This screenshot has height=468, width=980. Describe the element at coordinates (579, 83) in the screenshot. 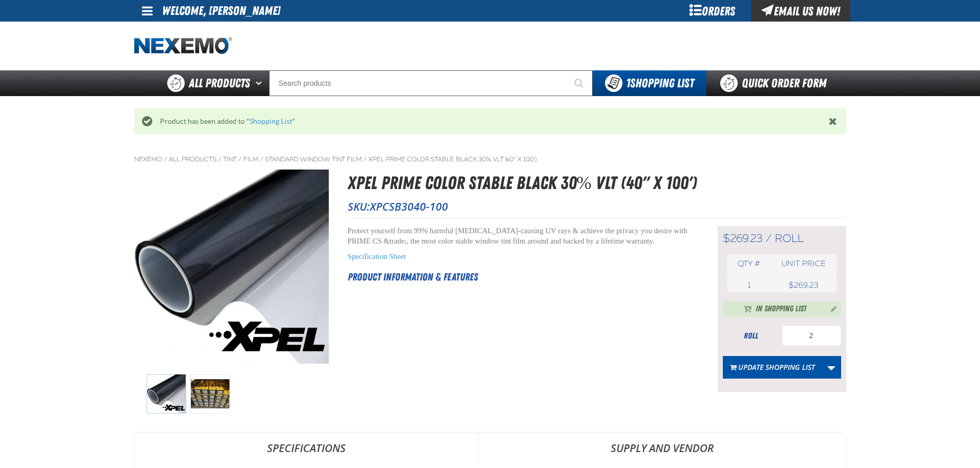

I see `button: Start Searching` at that location.